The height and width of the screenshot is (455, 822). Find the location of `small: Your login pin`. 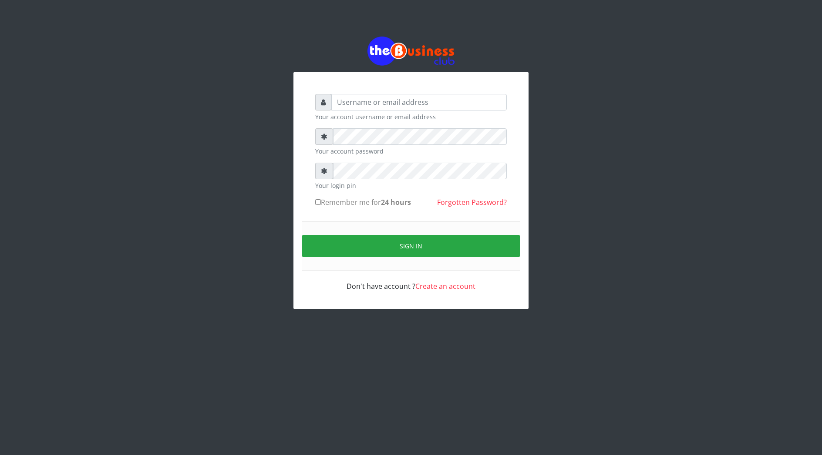

small: Your login pin is located at coordinates (411, 185).